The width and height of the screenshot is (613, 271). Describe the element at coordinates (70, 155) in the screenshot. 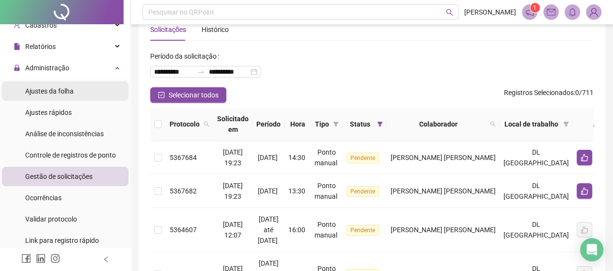

I see `span: Controle de registros de ponto` at that location.